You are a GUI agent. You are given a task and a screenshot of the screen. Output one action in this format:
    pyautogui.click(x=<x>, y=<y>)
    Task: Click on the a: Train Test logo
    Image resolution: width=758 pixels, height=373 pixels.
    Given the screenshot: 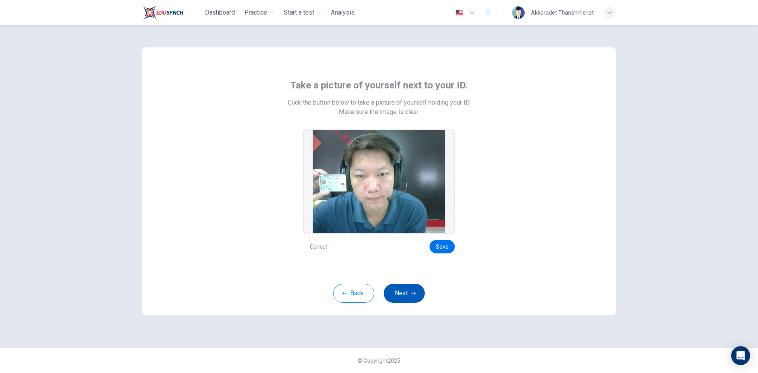 What is the action you would take?
    pyautogui.click(x=172, y=13)
    